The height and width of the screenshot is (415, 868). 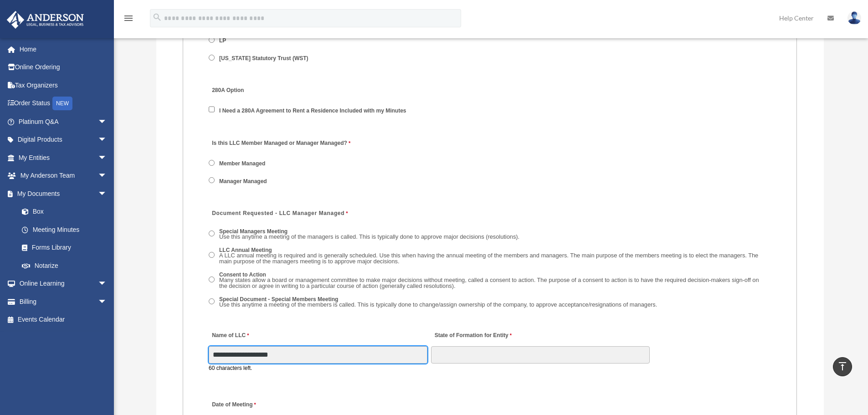 I want to click on a: menu, so click(x=129, y=20).